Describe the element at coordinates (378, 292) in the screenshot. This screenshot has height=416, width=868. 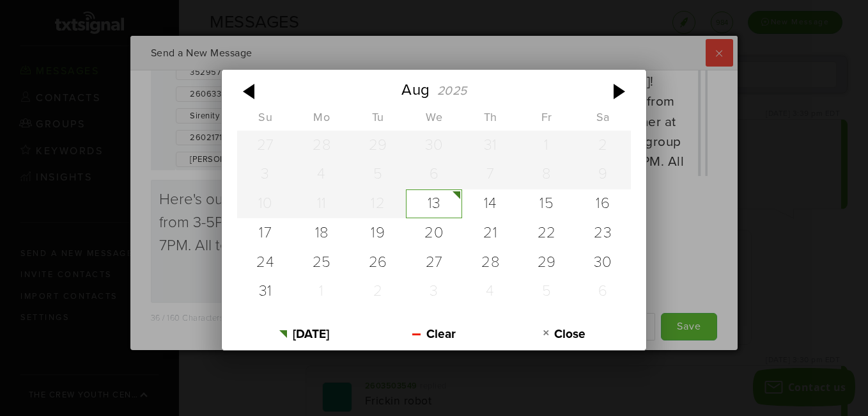
I see `div: 09/02/2025` at that location.